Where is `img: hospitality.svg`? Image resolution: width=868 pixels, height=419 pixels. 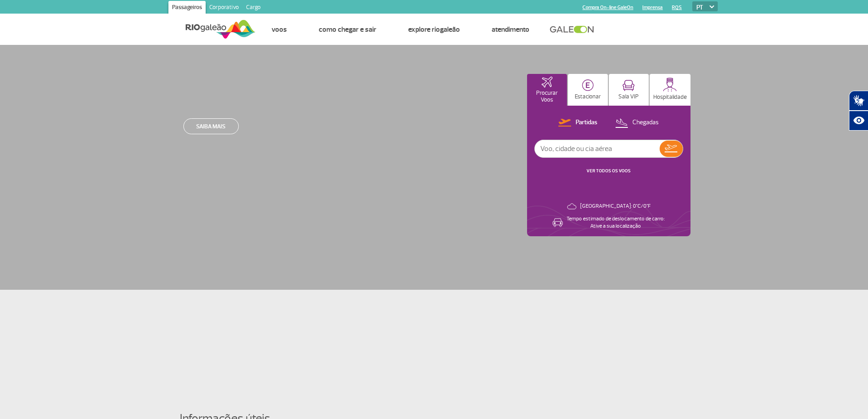
img: hospitality.svg is located at coordinates (670, 84).